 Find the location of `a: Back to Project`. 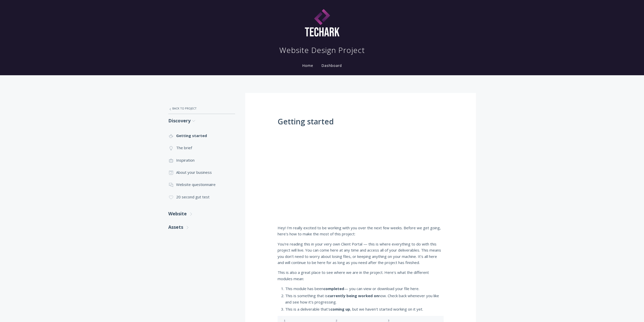

a: Back to Project is located at coordinates (202, 109).